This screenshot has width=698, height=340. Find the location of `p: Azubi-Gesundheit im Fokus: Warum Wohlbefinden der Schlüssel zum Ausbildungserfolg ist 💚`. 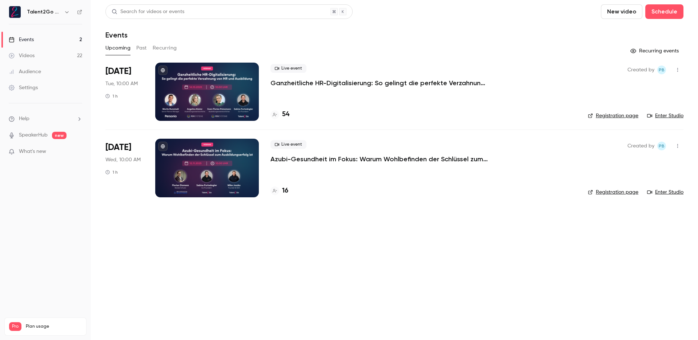

p: Azubi-Gesundheit im Fokus: Warum Wohlbefinden der Schlüssel zum Ausbildungserfolg ist 💚 is located at coordinates (380, 159).